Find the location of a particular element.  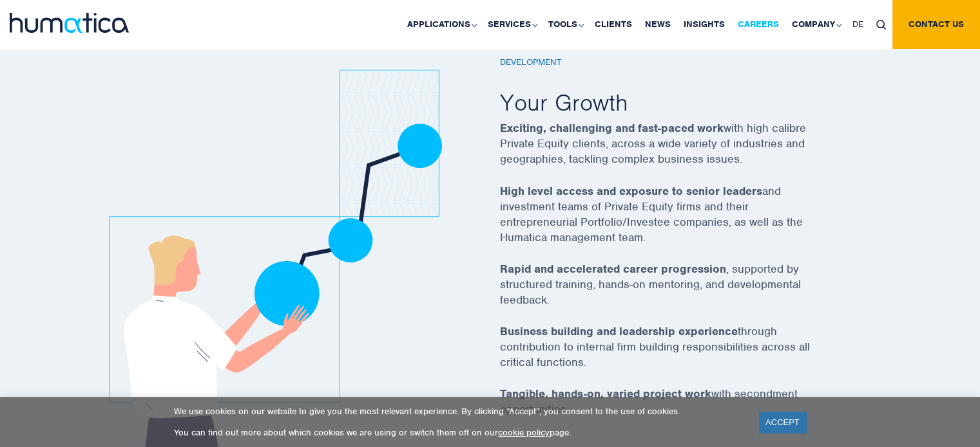

p: with secondment opportunities. is located at coordinates (674, 409).